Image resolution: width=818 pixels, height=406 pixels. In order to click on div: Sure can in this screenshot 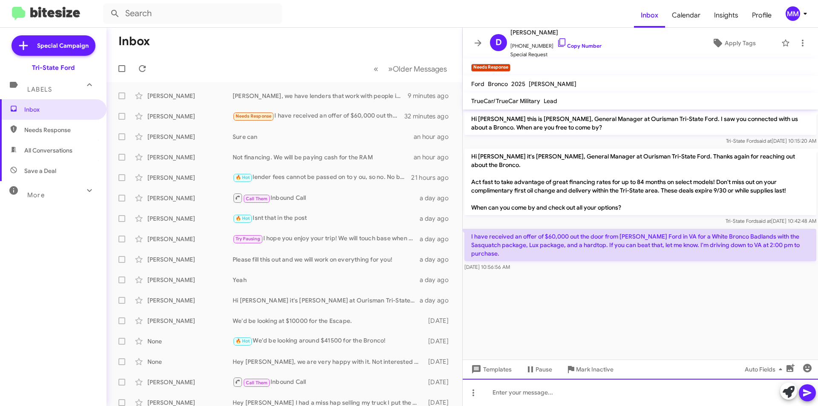, I will do `click(323, 137)`.